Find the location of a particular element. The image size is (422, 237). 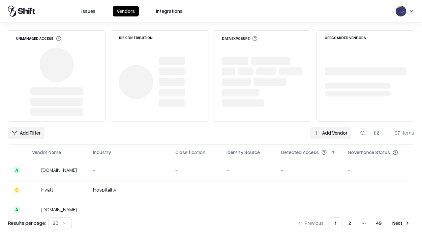

img: primesec.co.il is located at coordinates (35, 210).